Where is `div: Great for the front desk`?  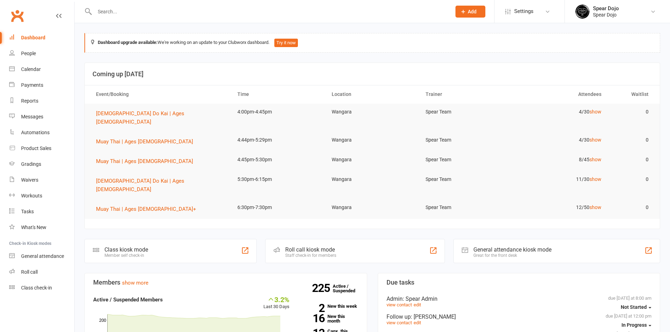 div: Great for the front desk is located at coordinates (513, 256).